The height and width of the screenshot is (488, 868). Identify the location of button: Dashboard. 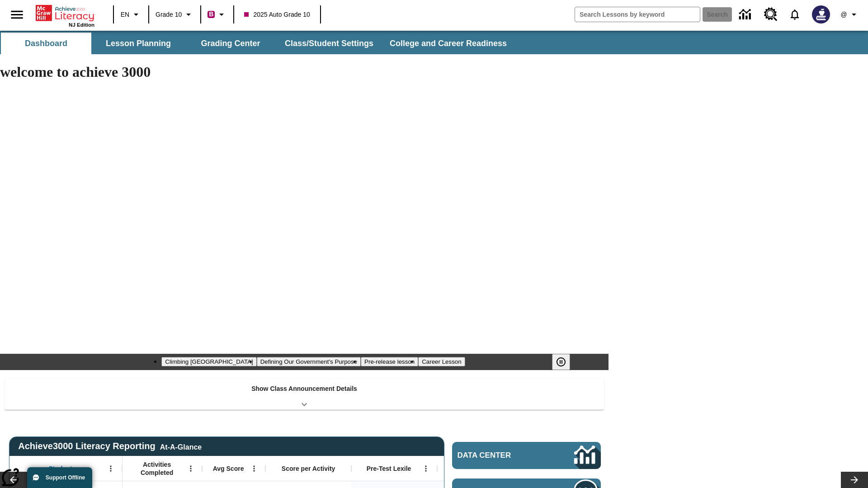
(47, 43).